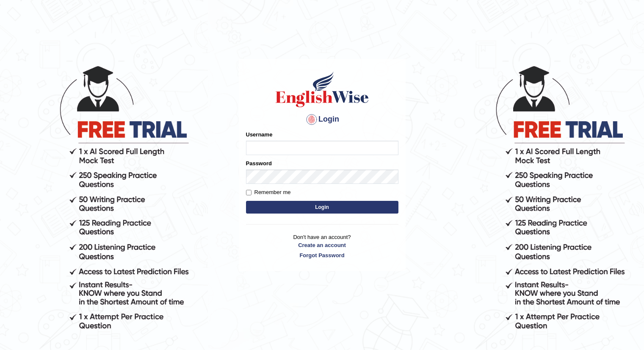 This screenshot has height=350, width=644. What do you see at coordinates (322, 245) in the screenshot?
I see `a: Create an account` at bounding box center [322, 245].